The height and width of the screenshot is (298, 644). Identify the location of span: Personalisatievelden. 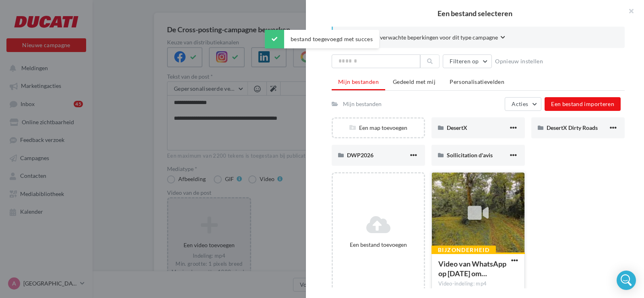
(477, 81).